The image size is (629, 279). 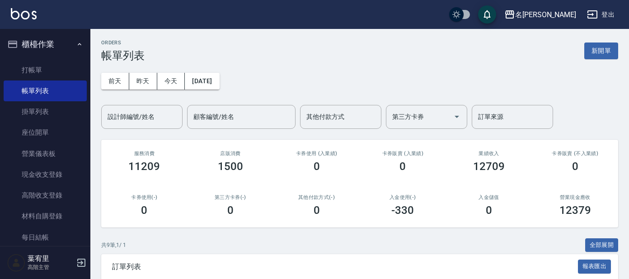 What do you see at coordinates (45, 154) in the screenshot?
I see `a: 營業儀表板` at bounding box center [45, 154].